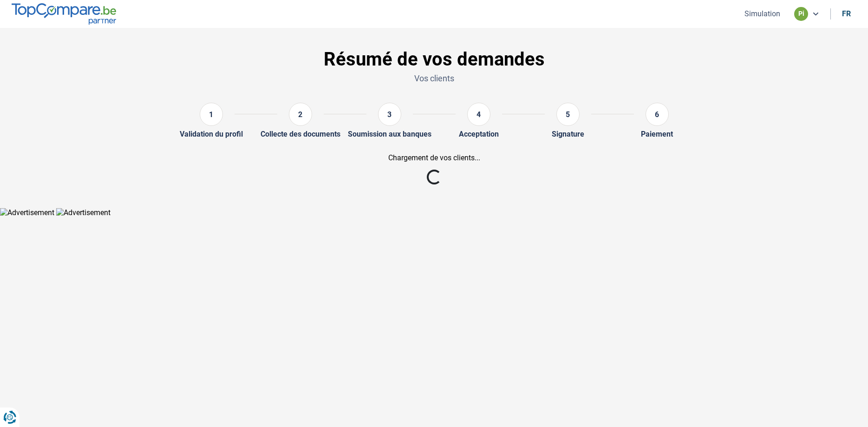  I want to click on p: Vos clients, so click(434, 78).